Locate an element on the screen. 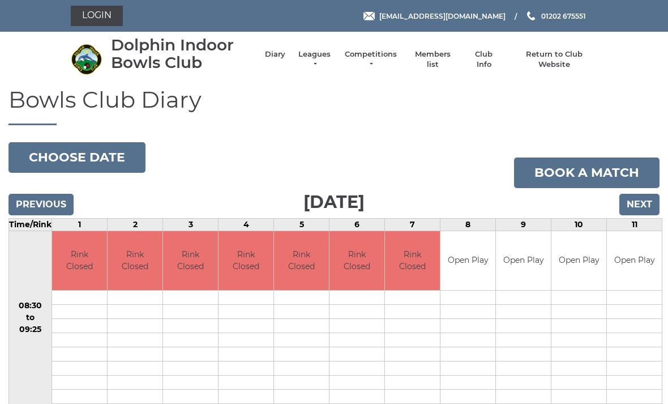 This screenshot has width=668, height=404. td: 8 is located at coordinates (468, 224).